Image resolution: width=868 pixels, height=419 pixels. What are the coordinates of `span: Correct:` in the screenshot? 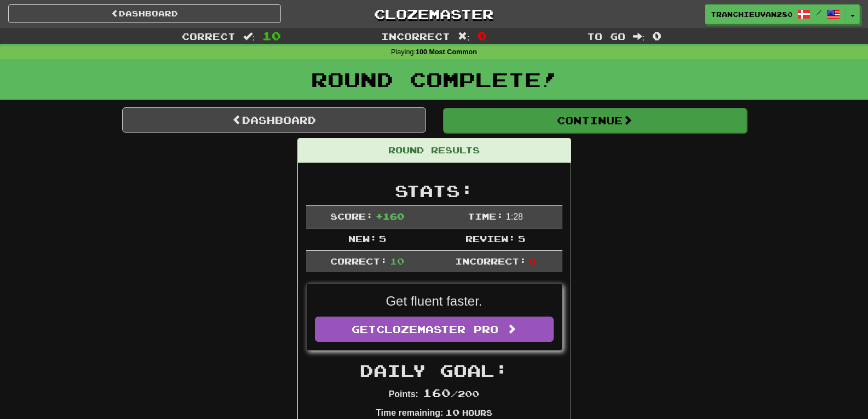 It's located at (359, 261).